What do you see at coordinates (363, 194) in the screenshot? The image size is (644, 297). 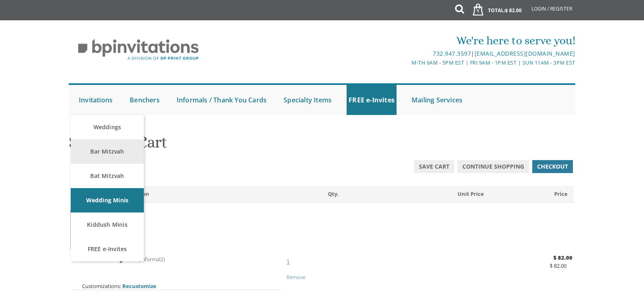 I see `div: Qty.` at bounding box center [363, 194].